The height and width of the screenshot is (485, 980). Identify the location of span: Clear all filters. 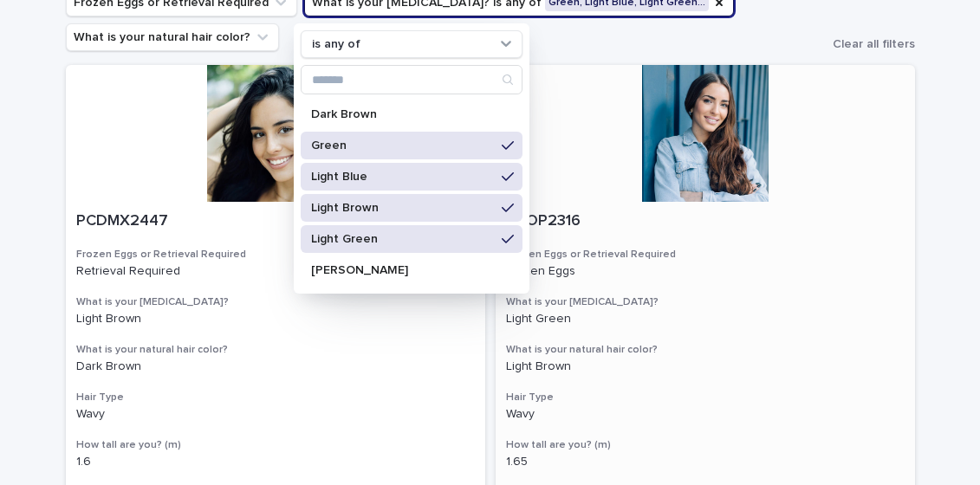
(873, 45).